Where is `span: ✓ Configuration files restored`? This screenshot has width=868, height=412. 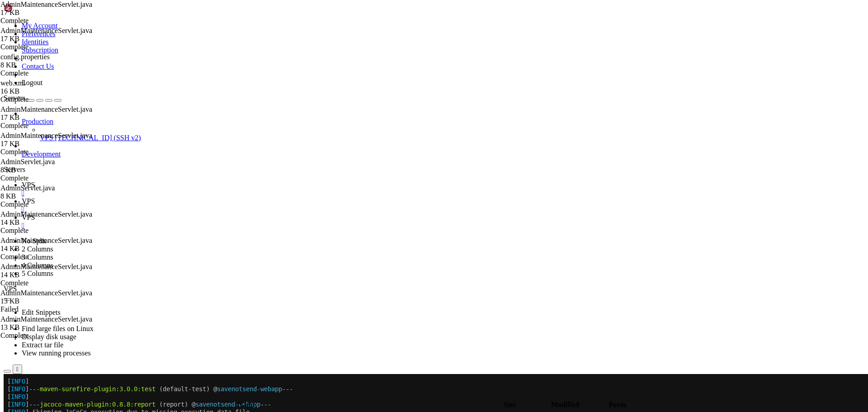 span: ✓ Configuration files restored is located at coordinates (58, 291).